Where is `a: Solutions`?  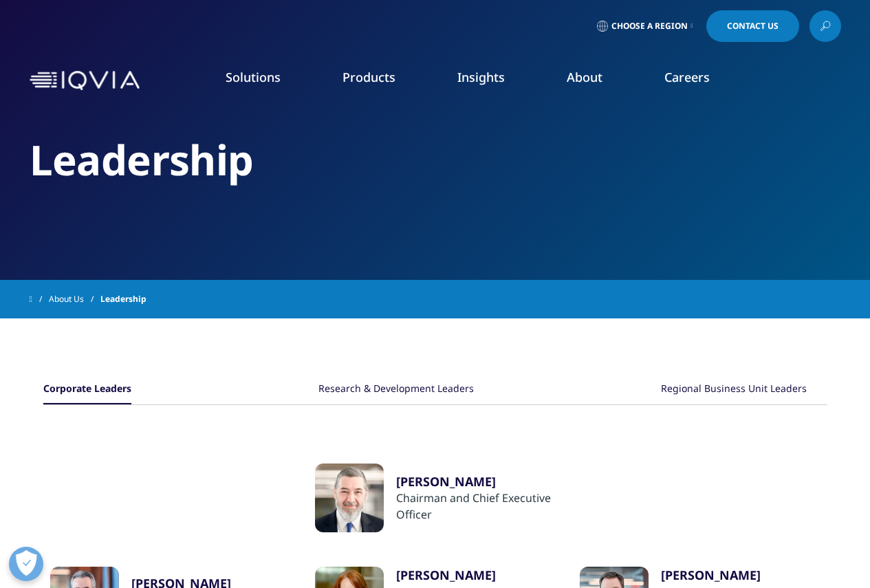 a: Solutions is located at coordinates (253, 77).